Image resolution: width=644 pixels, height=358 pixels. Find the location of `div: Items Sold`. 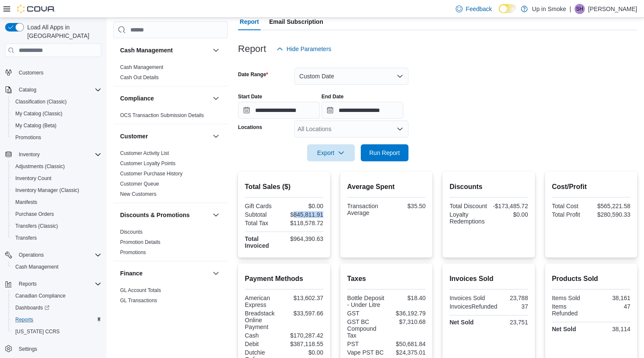

div: Items Sold is located at coordinates (571, 298).